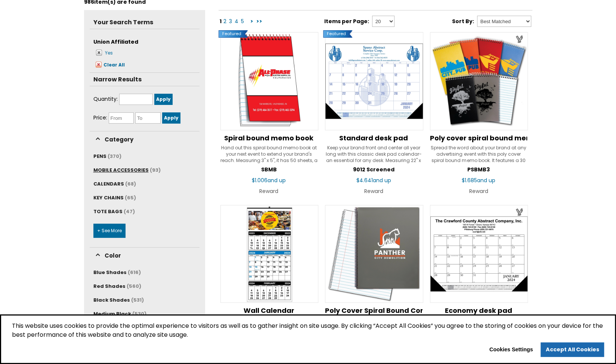  What do you see at coordinates (100, 156) in the screenshot?
I see `span: PENS` at bounding box center [100, 156].